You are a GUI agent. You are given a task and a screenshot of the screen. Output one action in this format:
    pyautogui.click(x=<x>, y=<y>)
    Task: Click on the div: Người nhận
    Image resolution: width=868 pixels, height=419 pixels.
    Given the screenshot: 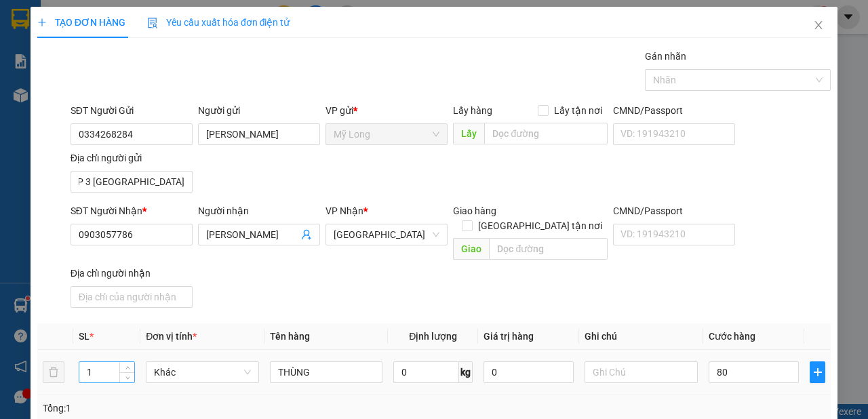 What is the action you would take?
    pyautogui.click(x=259, y=211)
    